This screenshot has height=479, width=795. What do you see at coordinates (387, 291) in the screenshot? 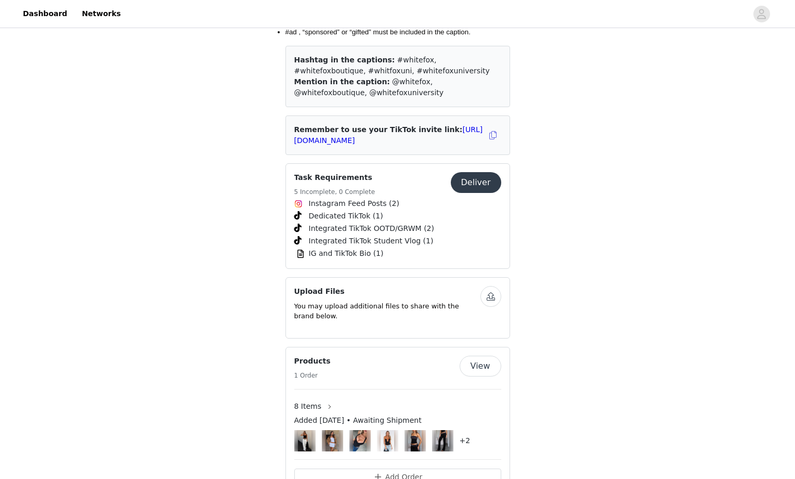
I see `h4: Upload Files` at bounding box center [387, 291].